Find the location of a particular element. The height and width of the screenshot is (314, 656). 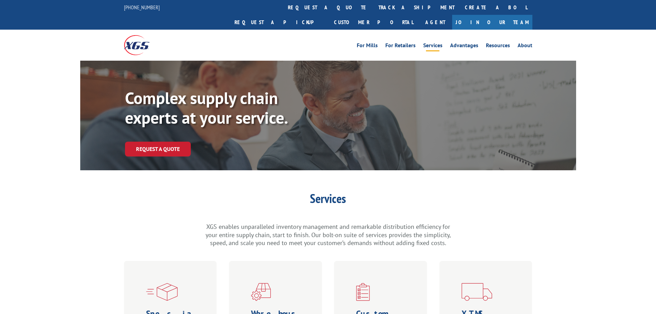

img: xgs-icon-specialized-ltl-red is located at coordinates (162, 292).